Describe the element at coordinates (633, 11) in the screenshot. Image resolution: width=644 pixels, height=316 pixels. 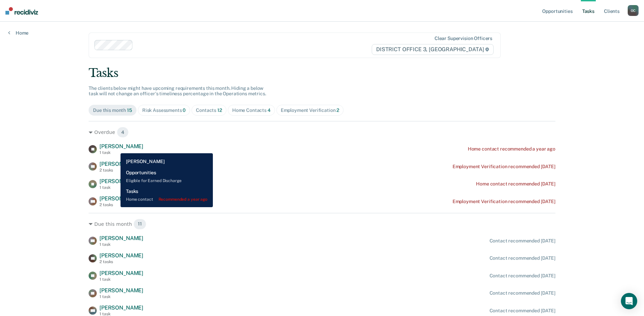
I see `div: O C` at that location.